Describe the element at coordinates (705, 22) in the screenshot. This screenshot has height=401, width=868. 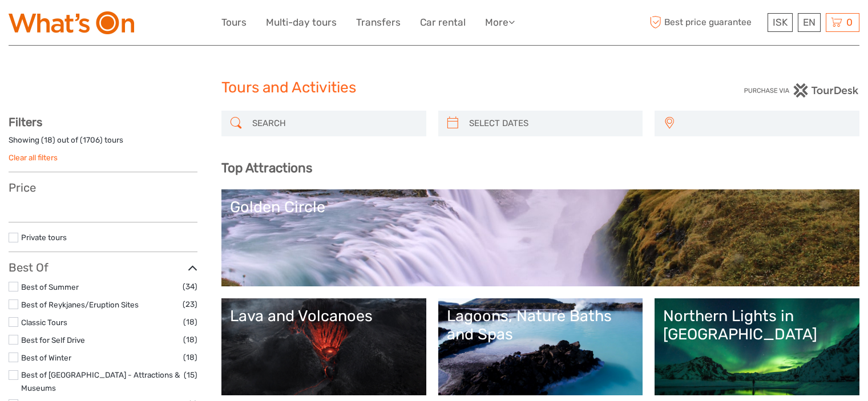
I see `span: Best price guarantee` at that location.